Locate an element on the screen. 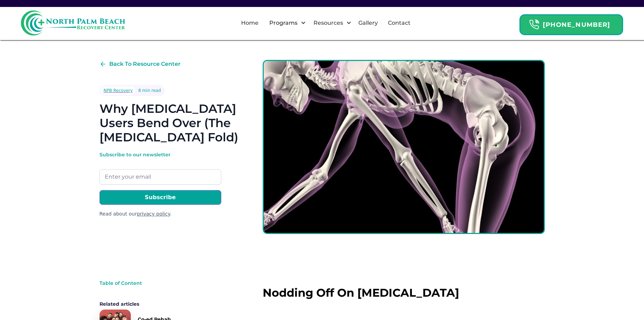 This screenshot has width=644, height=320. div: Table of Content is located at coordinates (155, 283).